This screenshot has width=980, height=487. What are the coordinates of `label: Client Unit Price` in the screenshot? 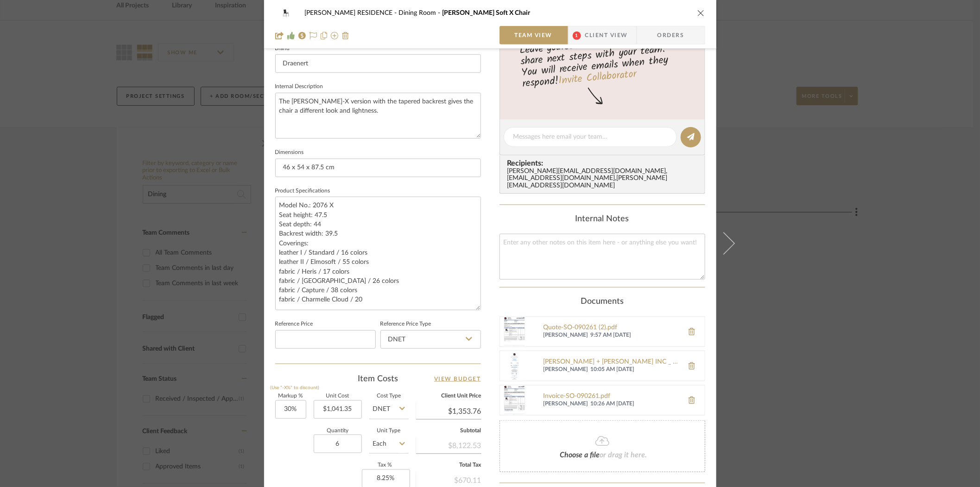 It's located at (448, 396).